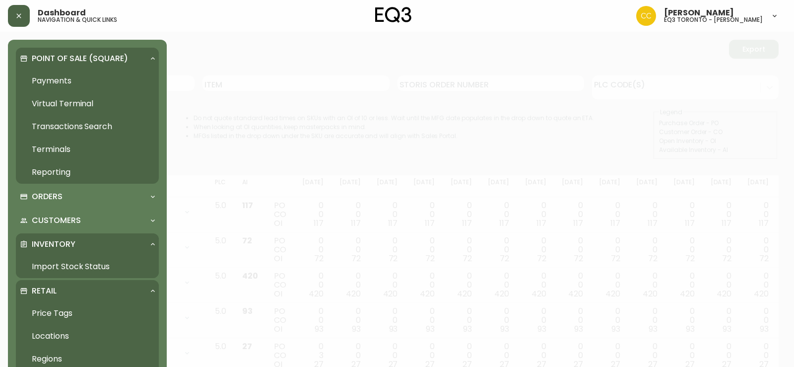  Describe the element at coordinates (62, 13) in the screenshot. I see `span: Dashboard` at that location.